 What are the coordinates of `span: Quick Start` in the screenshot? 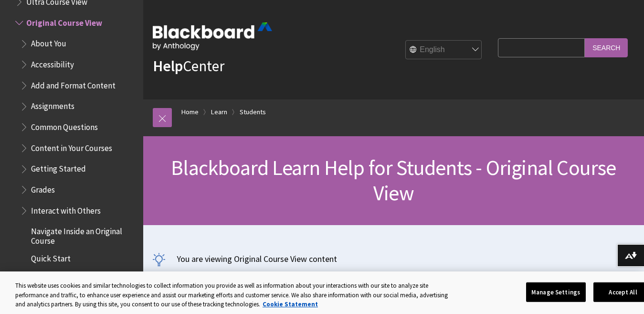 It's located at (50, 257).